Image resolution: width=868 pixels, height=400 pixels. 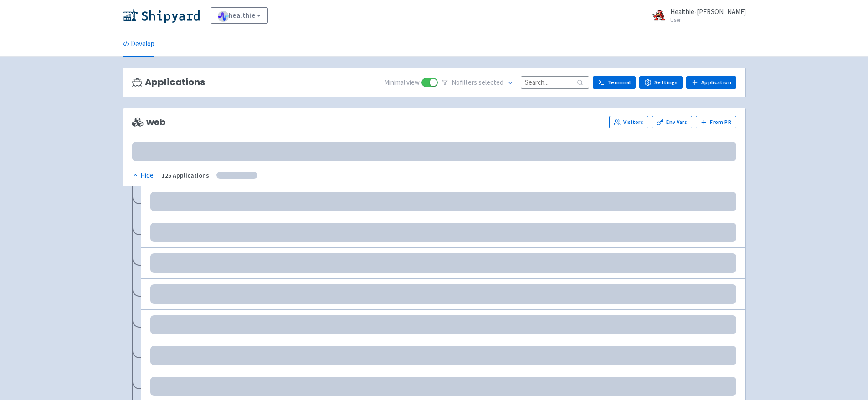 I want to click on span: Minimal view, so click(x=402, y=83).